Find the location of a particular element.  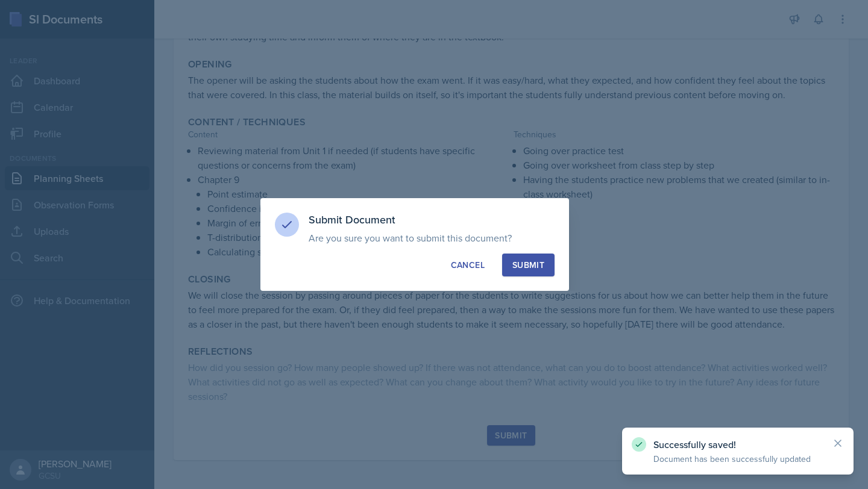

h3: Submit Document is located at coordinates (432, 220).